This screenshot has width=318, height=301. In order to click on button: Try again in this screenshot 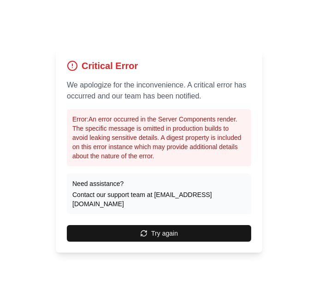, I will do `click(159, 234)`.